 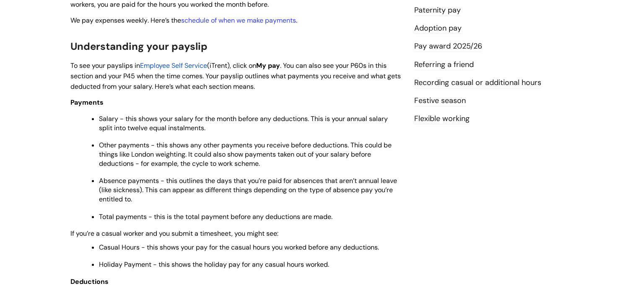 I want to click on span: To see your payslips in, so click(x=105, y=66).